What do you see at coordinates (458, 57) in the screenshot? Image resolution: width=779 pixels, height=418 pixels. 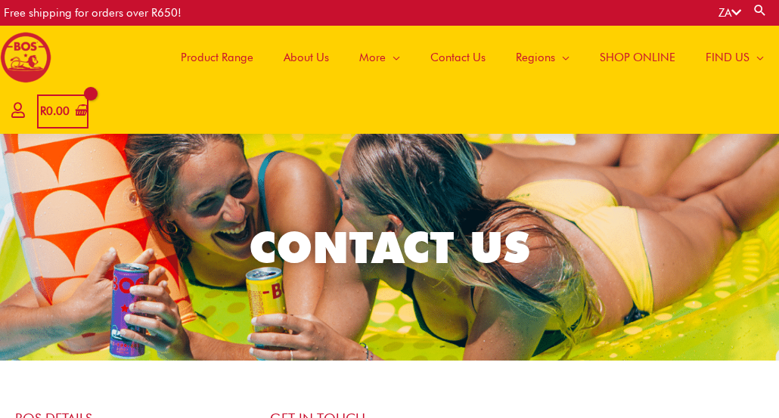 I see `a: Contact Us` at bounding box center [458, 57].